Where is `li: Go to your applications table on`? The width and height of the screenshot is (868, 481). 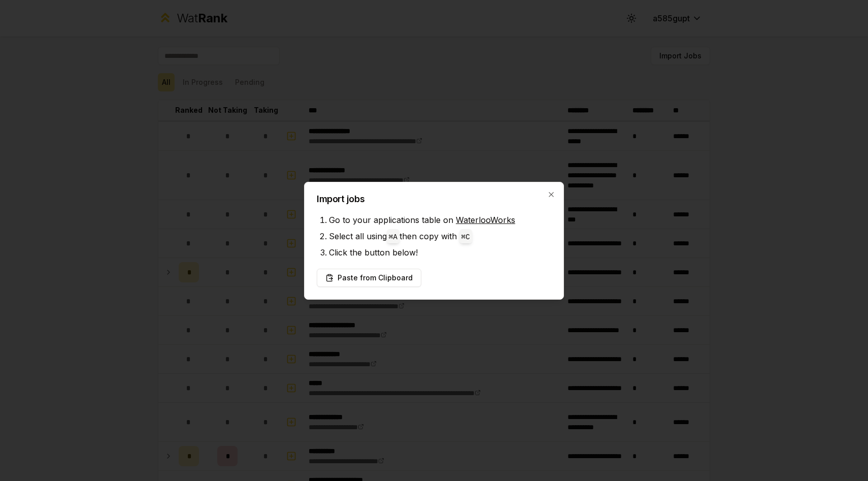
li: Go to your applications table on is located at coordinates (440, 220).